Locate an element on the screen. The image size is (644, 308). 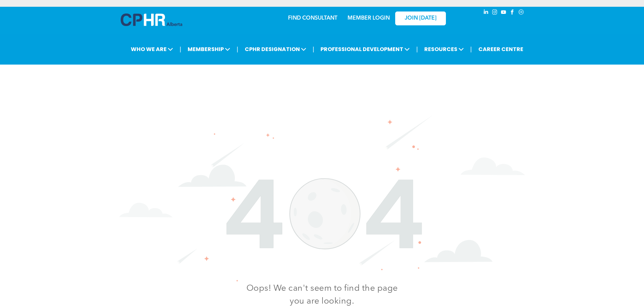
span: MEMBERSHIP is located at coordinates (209, 49).